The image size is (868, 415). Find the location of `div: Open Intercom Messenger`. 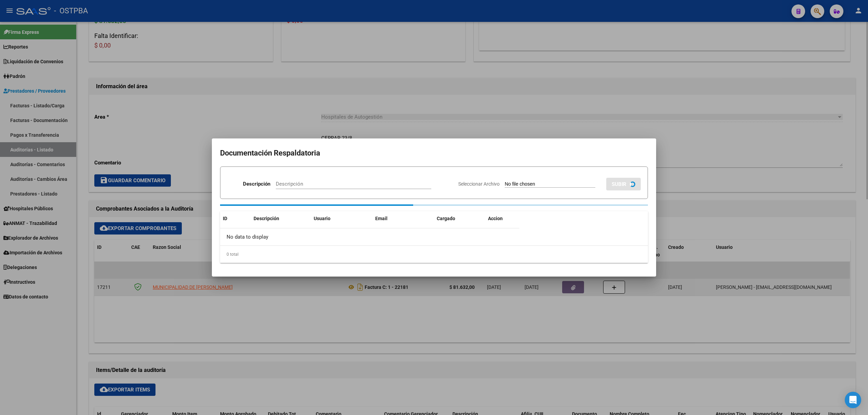

div: Open Intercom Messenger is located at coordinates (853, 400).